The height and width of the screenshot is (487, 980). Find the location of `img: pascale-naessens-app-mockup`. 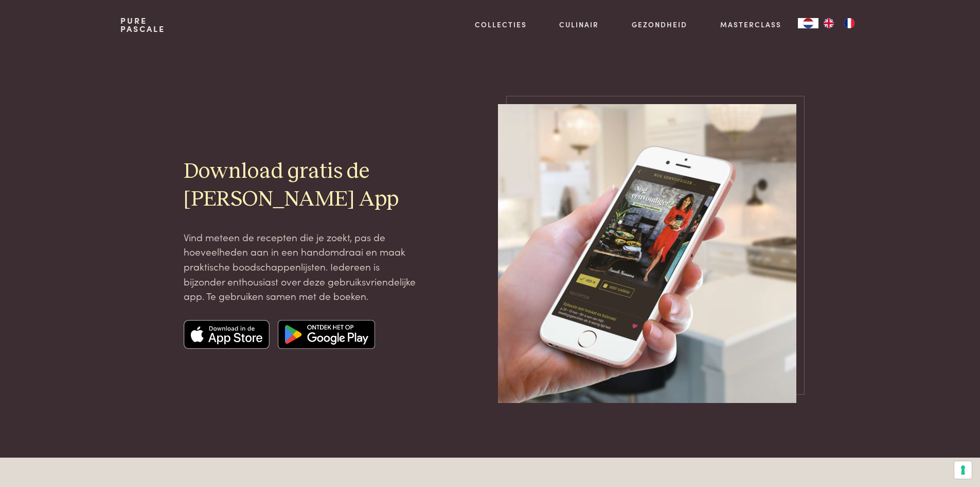

img: pascale-naessens-app-mockup is located at coordinates (648, 254).